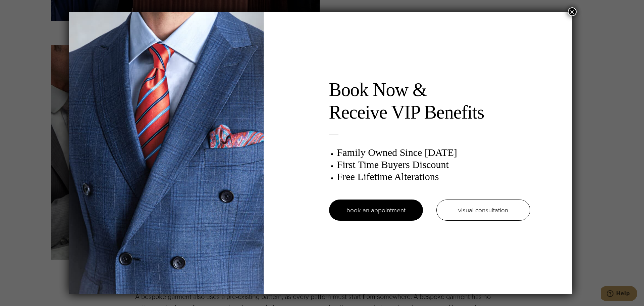  Describe the element at coordinates (430, 101) in the screenshot. I see `h2: Book Now & Receive VIP Benefits` at that location.